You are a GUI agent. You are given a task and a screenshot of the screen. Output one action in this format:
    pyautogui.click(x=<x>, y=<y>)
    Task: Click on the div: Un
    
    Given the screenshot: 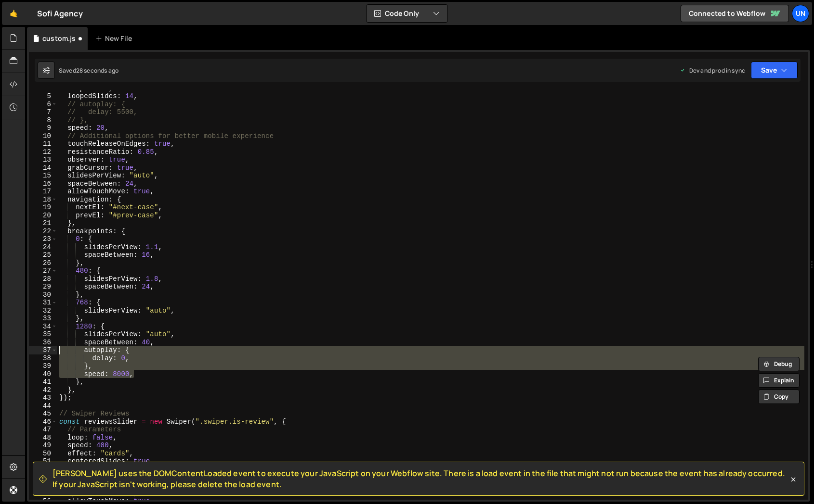 What is the action you would take?
    pyautogui.click(x=800, y=14)
    